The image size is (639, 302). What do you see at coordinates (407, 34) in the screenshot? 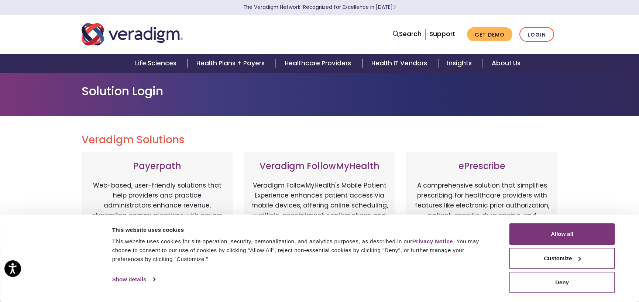
I see `a: Search` at bounding box center [407, 34].